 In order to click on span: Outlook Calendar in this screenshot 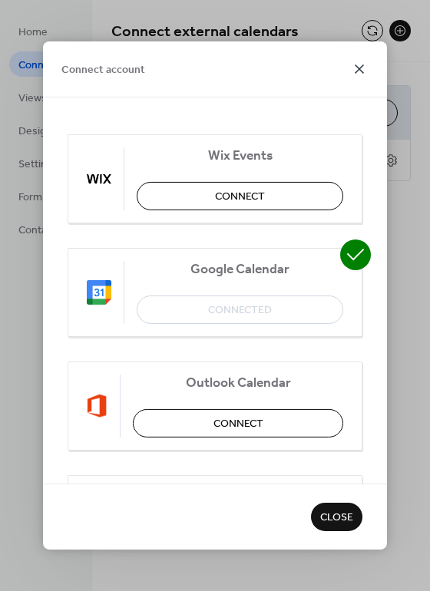, I will do `click(238, 383)`.